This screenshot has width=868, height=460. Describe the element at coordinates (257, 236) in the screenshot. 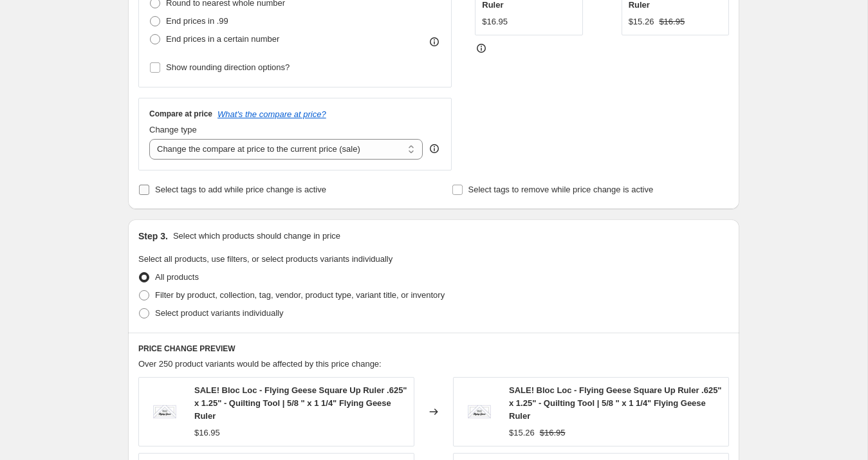

I see `p: Select which products should change in price` at that location.